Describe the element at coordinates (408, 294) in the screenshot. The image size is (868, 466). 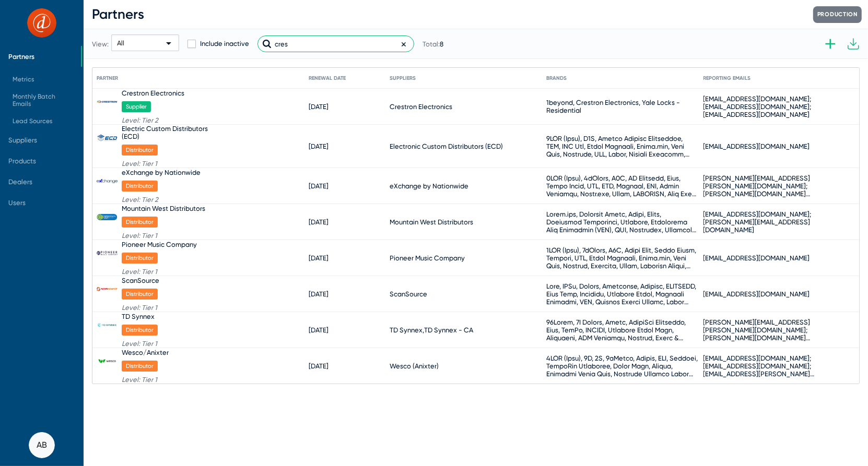
I see `span: ScanSource` at that location.